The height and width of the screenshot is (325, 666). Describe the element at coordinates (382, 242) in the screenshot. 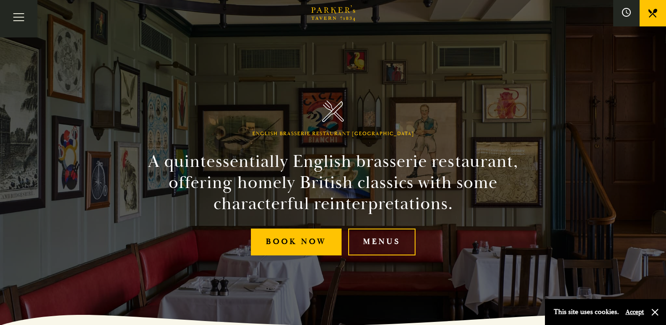

I see `a: Menus` at that location.